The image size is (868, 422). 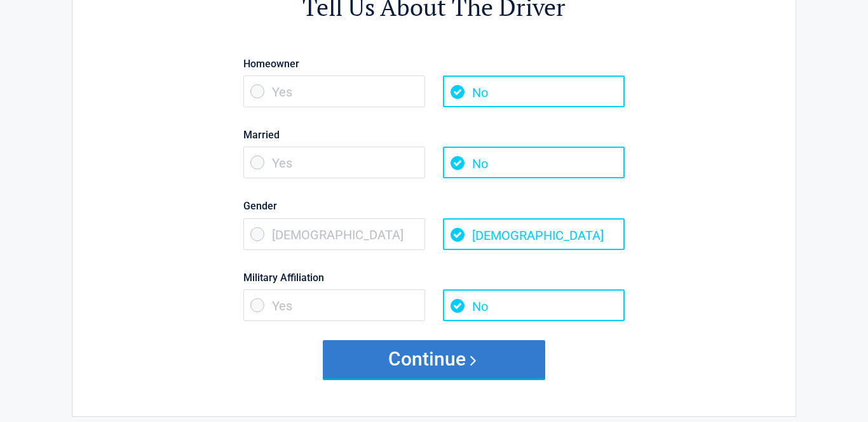 I want to click on label: Homeowner, so click(x=434, y=64).